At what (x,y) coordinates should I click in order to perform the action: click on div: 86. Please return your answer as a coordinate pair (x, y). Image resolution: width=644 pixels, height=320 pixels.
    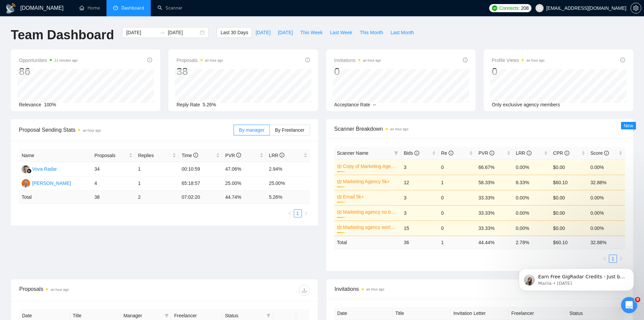
    Looking at the image, I should click on (48, 71).